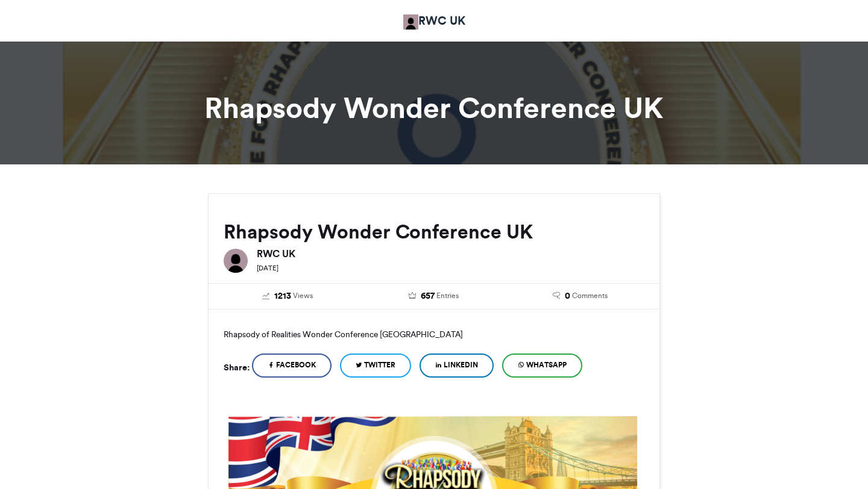 This screenshot has height=489, width=868. I want to click on span: 1213, so click(283, 297).